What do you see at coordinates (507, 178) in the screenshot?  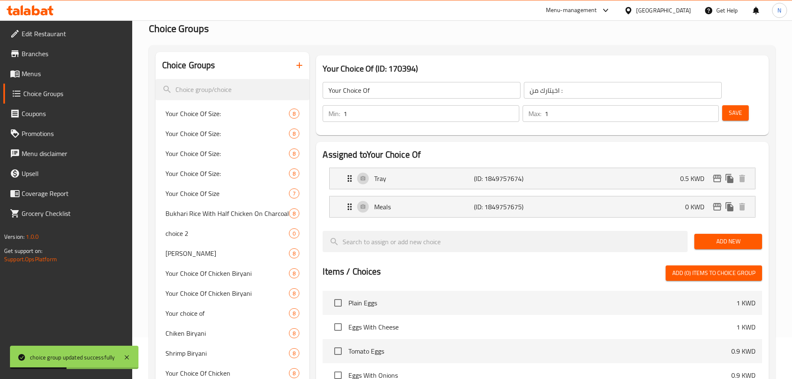 I see `p: (ID: 1849757674)` at bounding box center [507, 178].